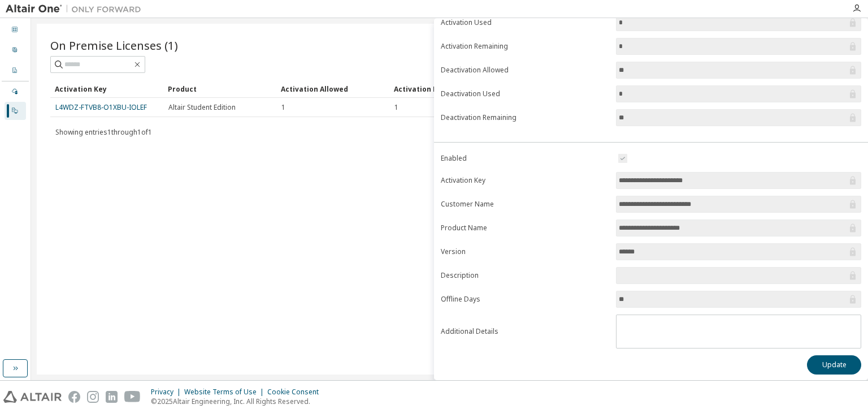  What do you see at coordinates (525, 228) in the screenshot?
I see `label: Product Name` at bounding box center [525, 228].